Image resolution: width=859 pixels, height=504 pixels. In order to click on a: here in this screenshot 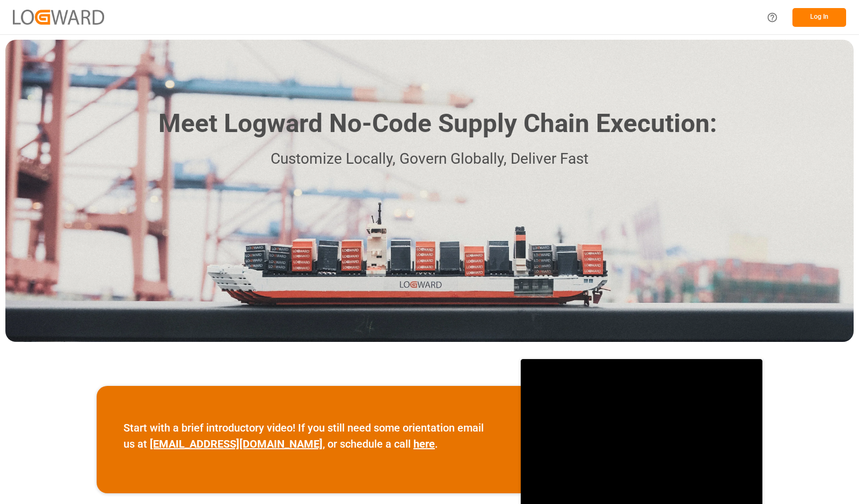, I will do `click(424, 444)`.